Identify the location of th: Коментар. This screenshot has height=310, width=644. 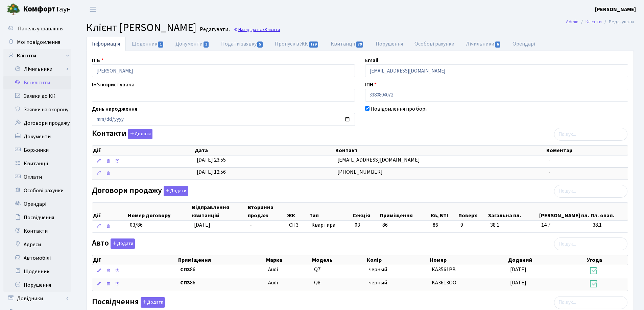
(586, 150).